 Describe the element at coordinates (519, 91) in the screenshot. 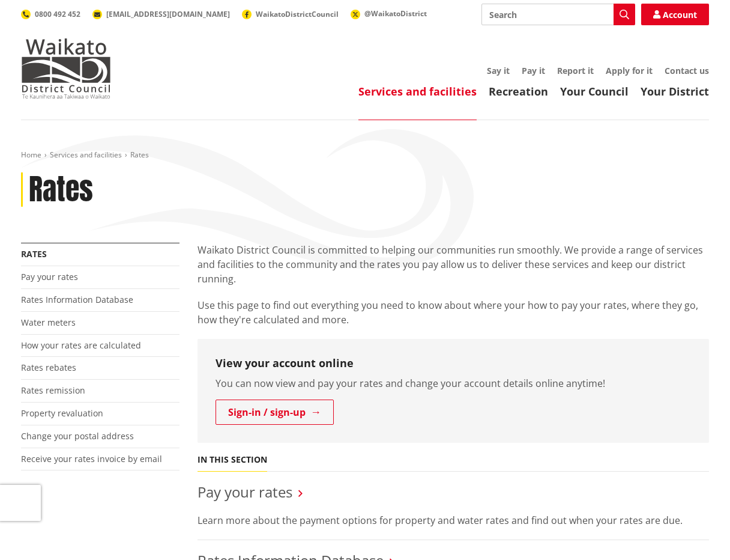

I see `a: Recreation` at that location.